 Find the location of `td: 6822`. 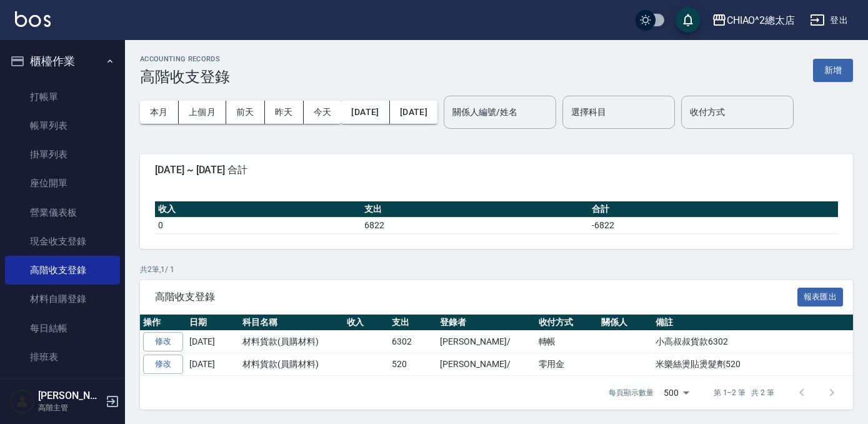

td: 6822 is located at coordinates (475, 225).